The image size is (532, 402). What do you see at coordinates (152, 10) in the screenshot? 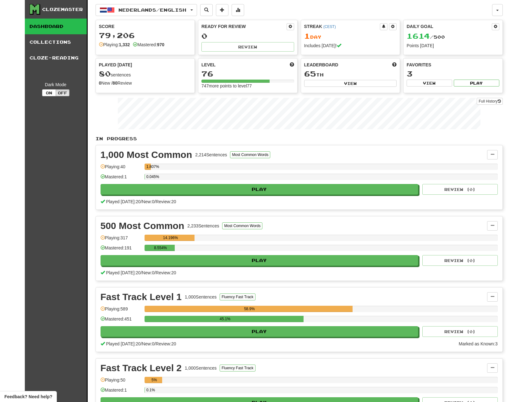
I see `span: Nederlands / English` at bounding box center [152, 10].